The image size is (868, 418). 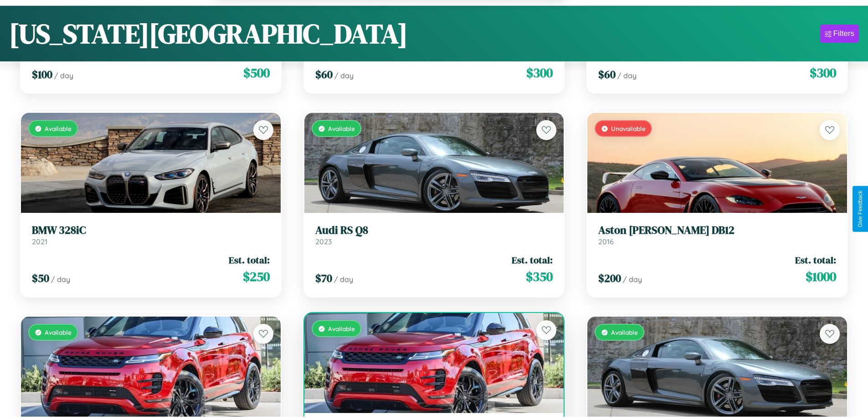 I want to click on a: Audi RS Q82023, so click(x=434, y=235).